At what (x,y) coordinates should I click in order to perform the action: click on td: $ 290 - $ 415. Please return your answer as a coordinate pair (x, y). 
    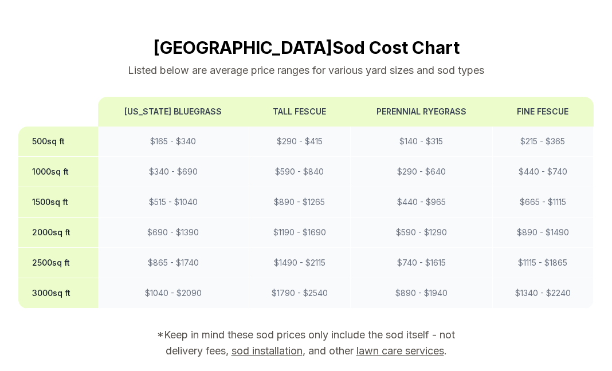
    Looking at the image, I should click on (300, 141).